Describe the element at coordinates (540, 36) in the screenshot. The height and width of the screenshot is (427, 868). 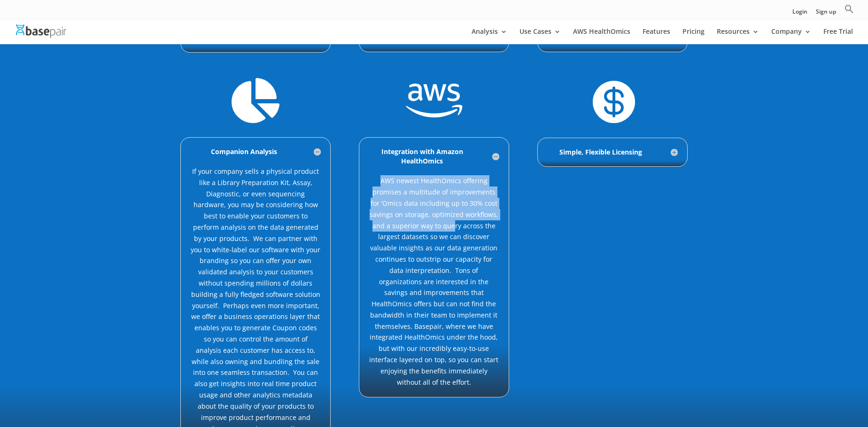
I see `a: Use Cases` at that location.